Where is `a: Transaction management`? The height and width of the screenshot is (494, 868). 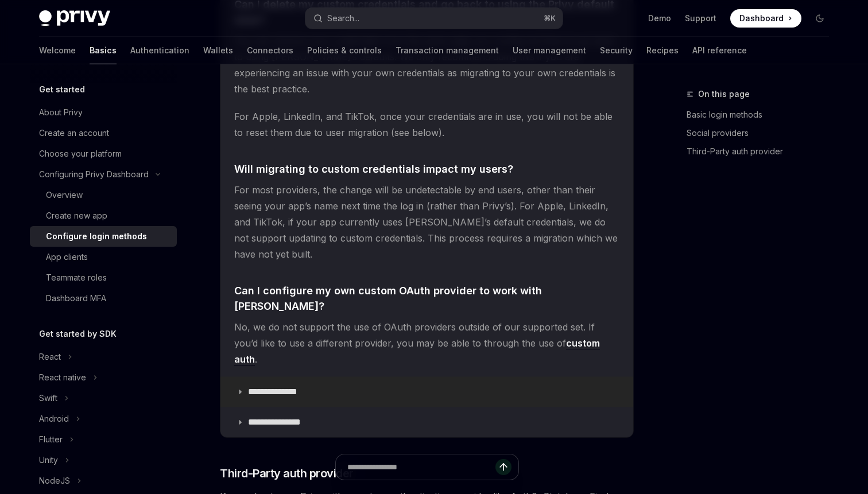 a: Transaction management is located at coordinates (447, 51).